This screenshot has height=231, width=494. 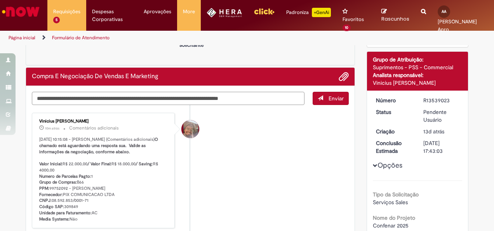 What do you see at coordinates (52, 128) in the screenshot?
I see `time: 29/09/2025 10:15:08` at bounding box center [52, 128].